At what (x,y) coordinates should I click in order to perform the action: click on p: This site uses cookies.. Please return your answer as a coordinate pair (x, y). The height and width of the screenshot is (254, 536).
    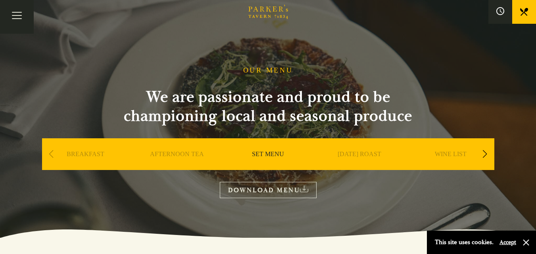
    Looking at the image, I should click on (464, 242).